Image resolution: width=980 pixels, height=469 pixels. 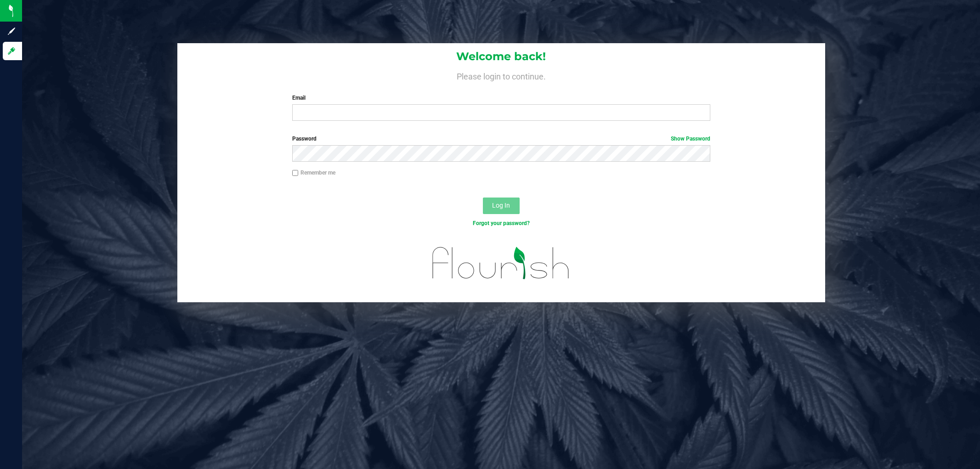 What do you see at coordinates (690, 139) in the screenshot?
I see `a: Show Password` at bounding box center [690, 139].